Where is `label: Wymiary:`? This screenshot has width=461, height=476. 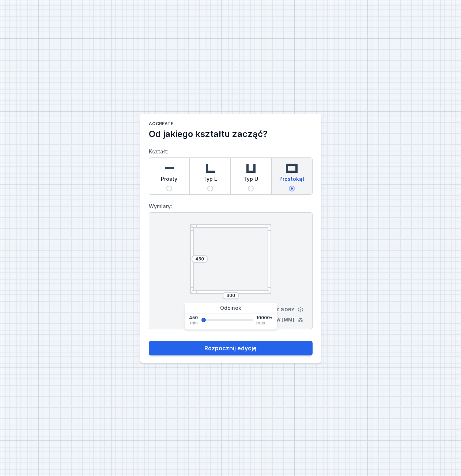 label: Wymiary: is located at coordinates (230, 206).